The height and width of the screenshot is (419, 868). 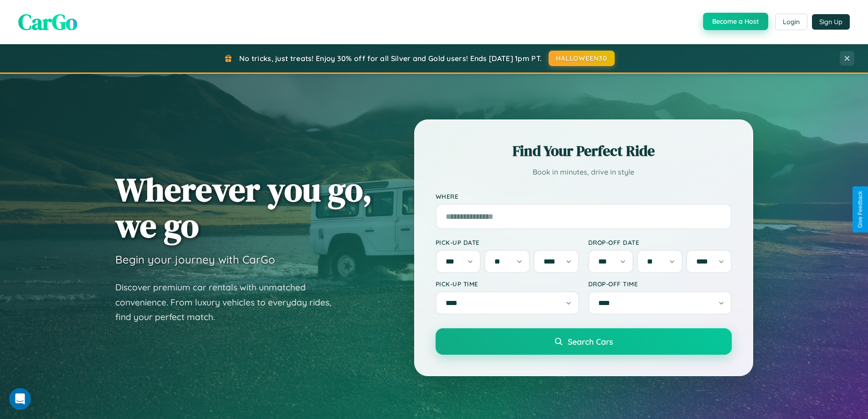 I want to click on label: Pick-up Time, so click(x=507, y=284).